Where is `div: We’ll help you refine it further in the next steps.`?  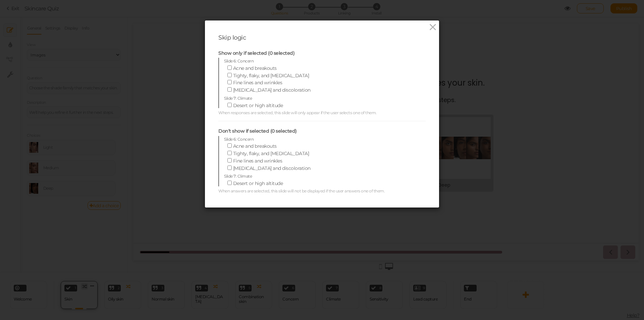
div: We’ll help you refine it further in the next steps. is located at coordinates (252, 76).